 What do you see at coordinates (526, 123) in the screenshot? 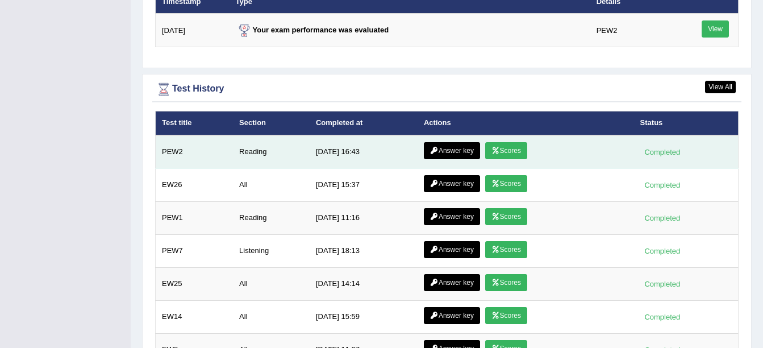
I see `th: Actions` at bounding box center [526, 123].